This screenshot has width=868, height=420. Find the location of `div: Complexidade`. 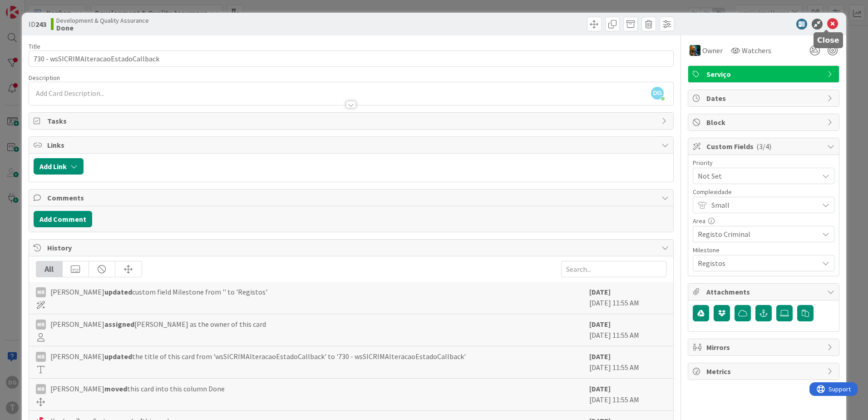

div: Complexidade is located at coordinates (764, 192).